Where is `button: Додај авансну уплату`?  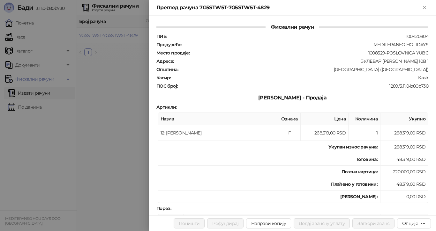 button: Додај авансну уплату is located at coordinates (322, 224).